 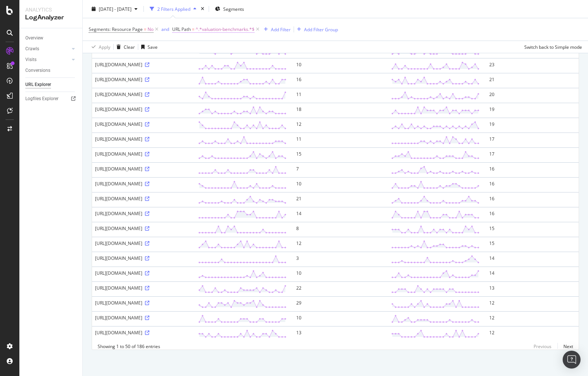 I want to click on div: Switch back to Simple mode, so click(x=553, y=47).